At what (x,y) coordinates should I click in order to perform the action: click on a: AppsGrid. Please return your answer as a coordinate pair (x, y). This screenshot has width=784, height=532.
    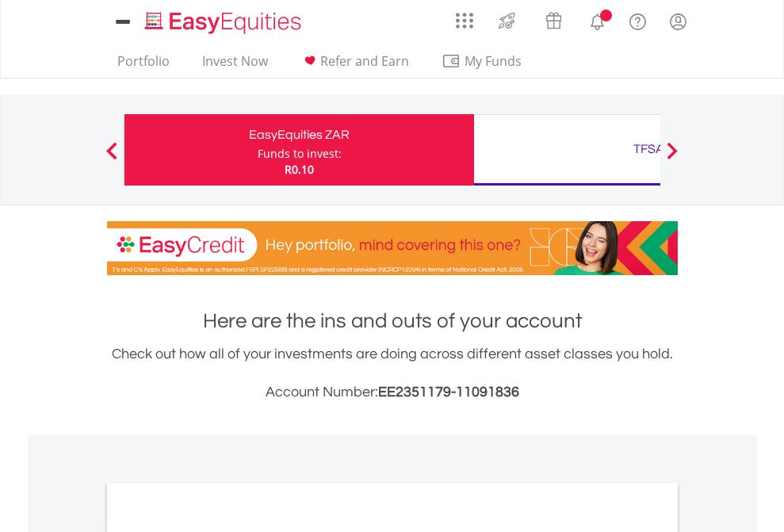
    Looking at the image, I should click on (465, 17).